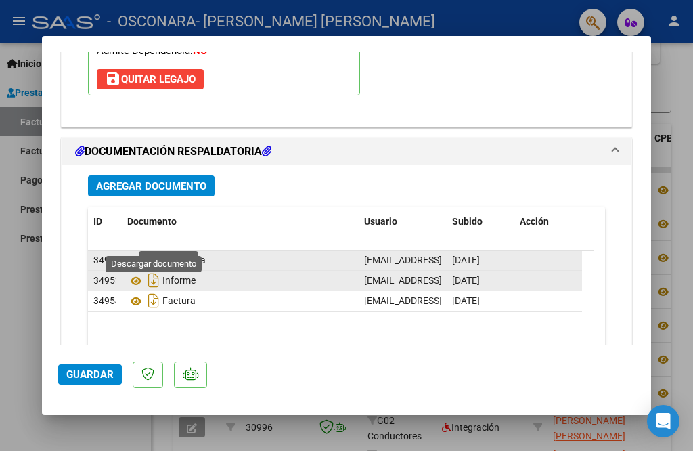 This screenshot has height=451, width=693. What do you see at coordinates (151, 186) in the screenshot?
I see `span: Agregar Documento` at bounding box center [151, 186].